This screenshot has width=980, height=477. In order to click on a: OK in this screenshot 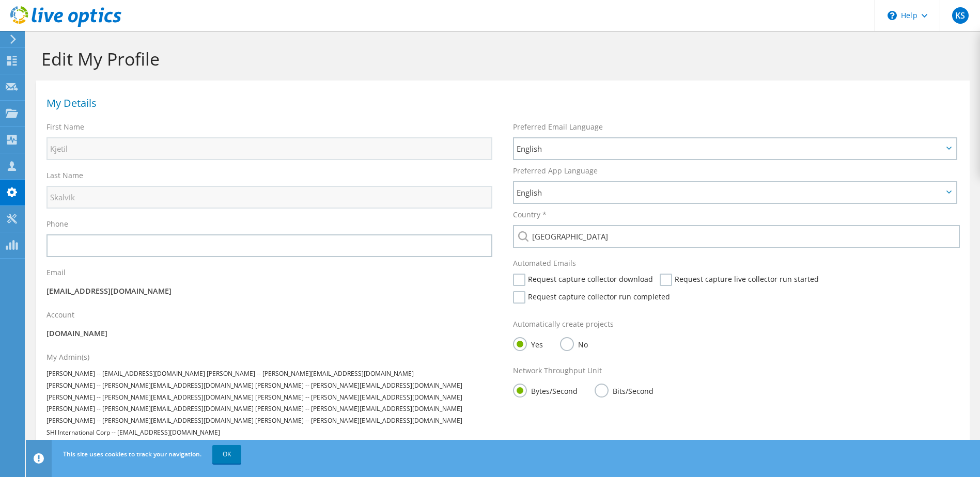, I will do `click(227, 454)`.